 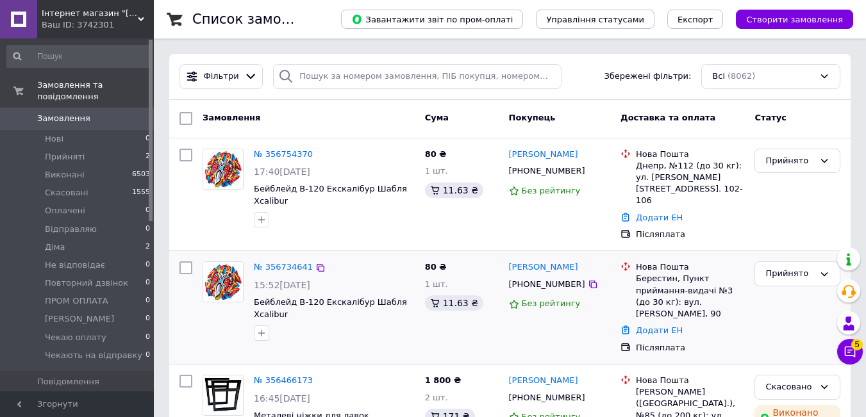 What do you see at coordinates (90, 13) in the screenshot?
I see `span: Інтернет магазин "Girlyandy.com.ua"` at bounding box center [90, 13].